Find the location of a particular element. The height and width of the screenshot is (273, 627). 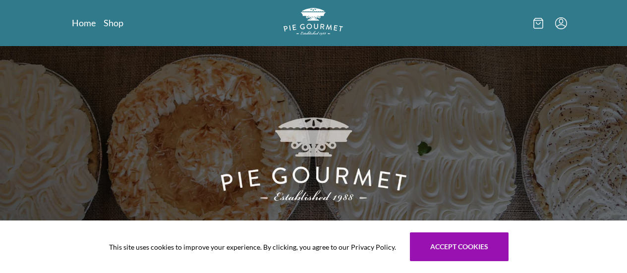

a: Home is located at coordinates (84, 23).